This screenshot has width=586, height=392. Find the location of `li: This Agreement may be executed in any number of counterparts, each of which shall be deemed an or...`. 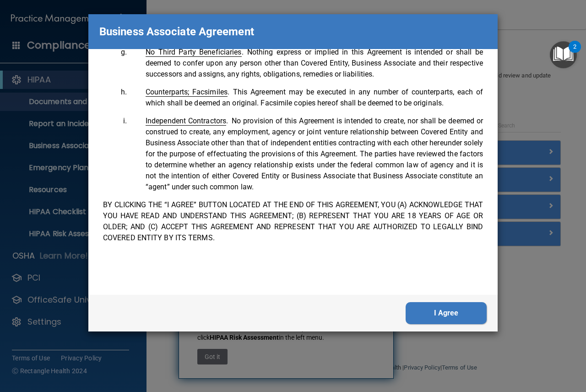

li: This Agreement may be executed in any number of counterparts, each of which shall be deemed an or... is located at coordinates (306, 97).